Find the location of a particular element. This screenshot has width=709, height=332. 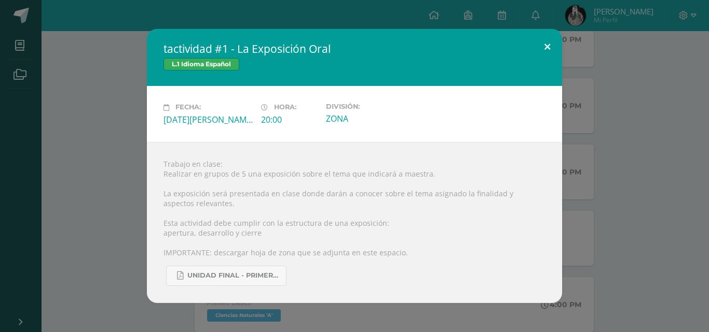

div: ZONA is located at coordinates (370, 119).